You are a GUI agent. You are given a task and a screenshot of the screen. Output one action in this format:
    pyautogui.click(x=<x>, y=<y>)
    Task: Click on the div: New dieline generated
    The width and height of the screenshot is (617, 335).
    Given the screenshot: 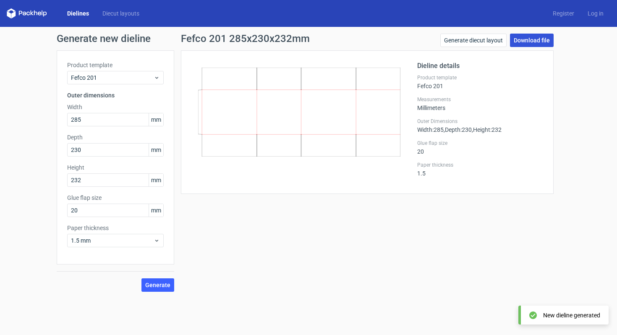 What is the action you would take?
    pyautogui.click(x=572, y=315)
    